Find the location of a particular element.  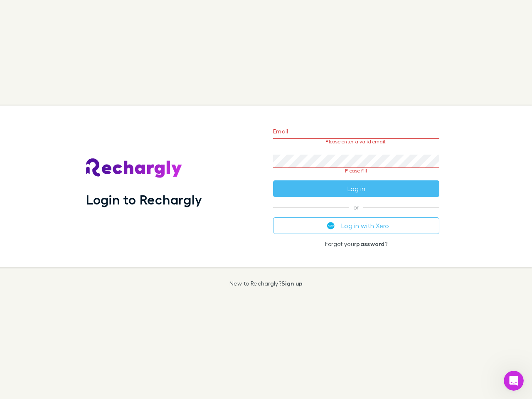

p: Please enter a valid email. is located at coordinates (356, 142).